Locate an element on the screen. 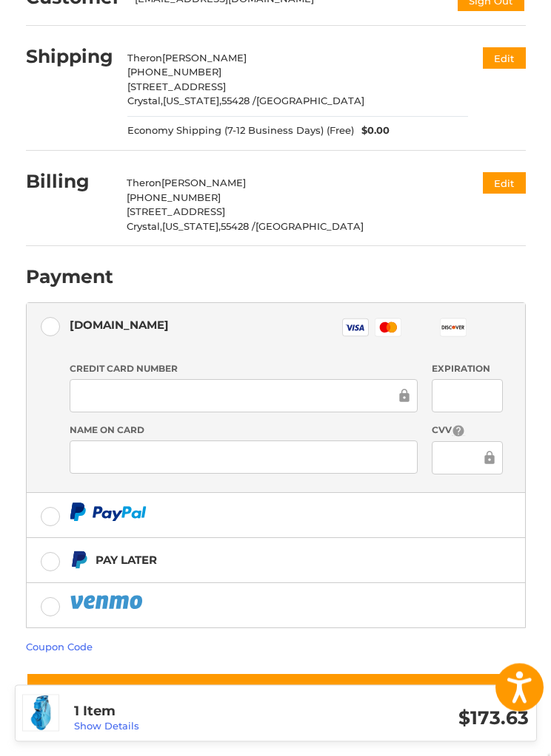  a: Coupon Code is located at coordinates (59, 648).